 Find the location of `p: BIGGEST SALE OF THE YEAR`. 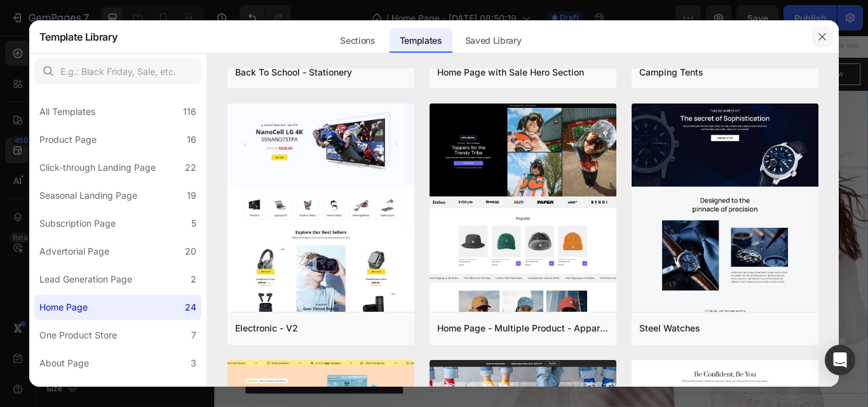

p: BIGGEST SALE OF THE YEAR is located at coordinates (172, 163).